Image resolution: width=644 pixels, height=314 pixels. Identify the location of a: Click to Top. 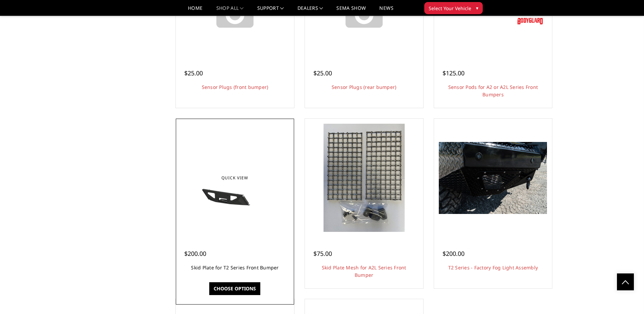
(625, 282).